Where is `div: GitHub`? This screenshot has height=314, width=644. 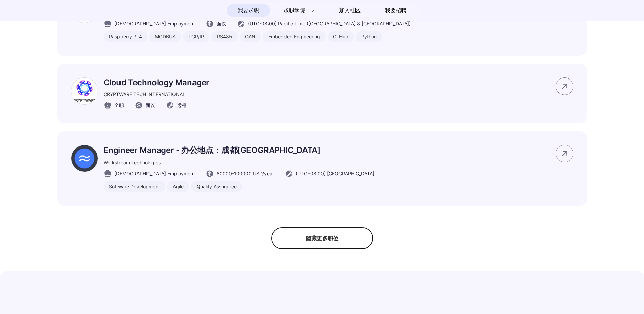 div: GitHub is located at coordinates (341, 37).